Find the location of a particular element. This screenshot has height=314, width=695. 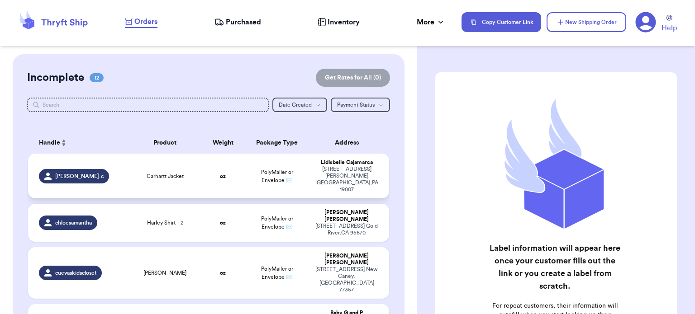

a: Inventory is located at coordinates (338, 22).